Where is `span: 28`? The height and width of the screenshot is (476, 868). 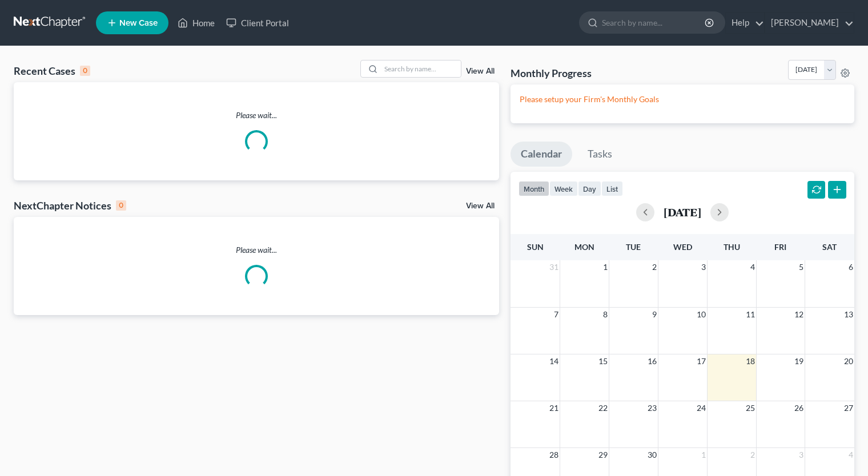 span: 28 is located at coordinates (554, 455).